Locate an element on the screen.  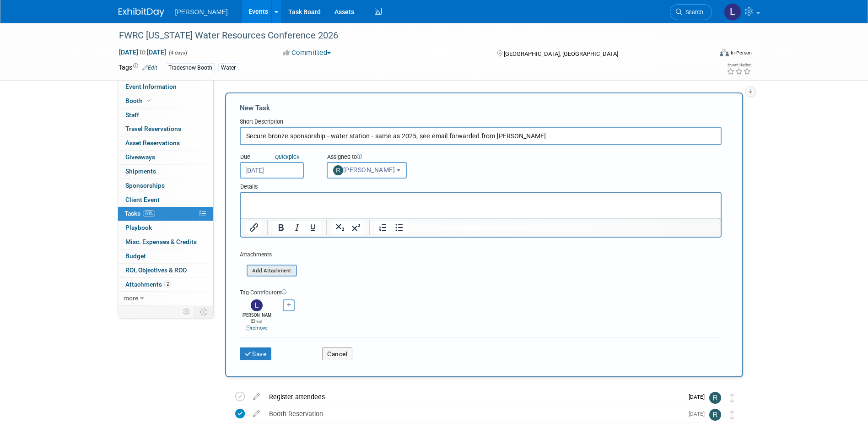
button: Superscript is located at coordinates (356, 227).